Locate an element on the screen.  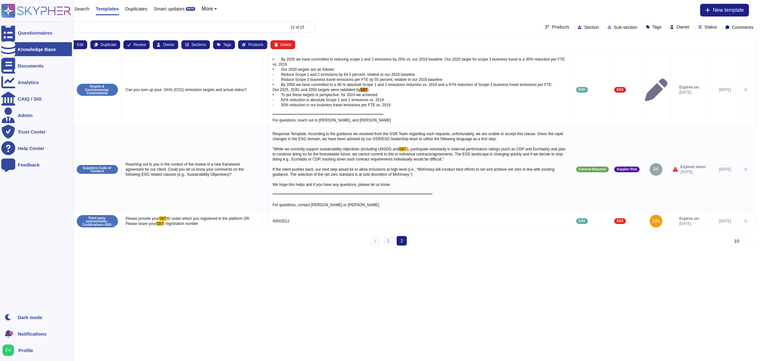
span: i registration number is located at coordinates (181, 224).